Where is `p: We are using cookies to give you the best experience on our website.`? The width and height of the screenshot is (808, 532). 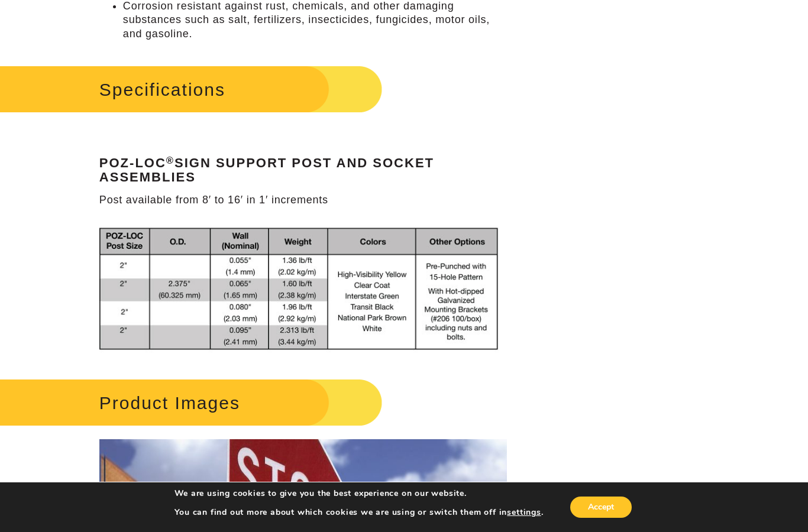
p: We are using cookies to give you the best experience on our website. is located at coordinates (359, 494).